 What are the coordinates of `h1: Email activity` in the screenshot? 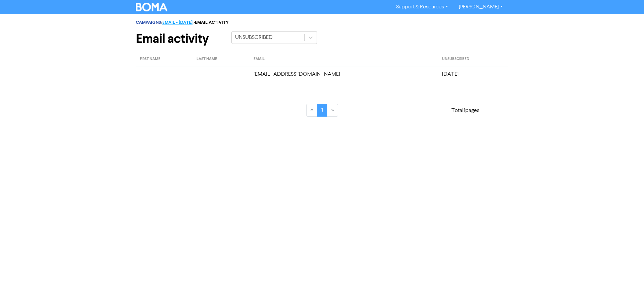 It's located at (178, 39).